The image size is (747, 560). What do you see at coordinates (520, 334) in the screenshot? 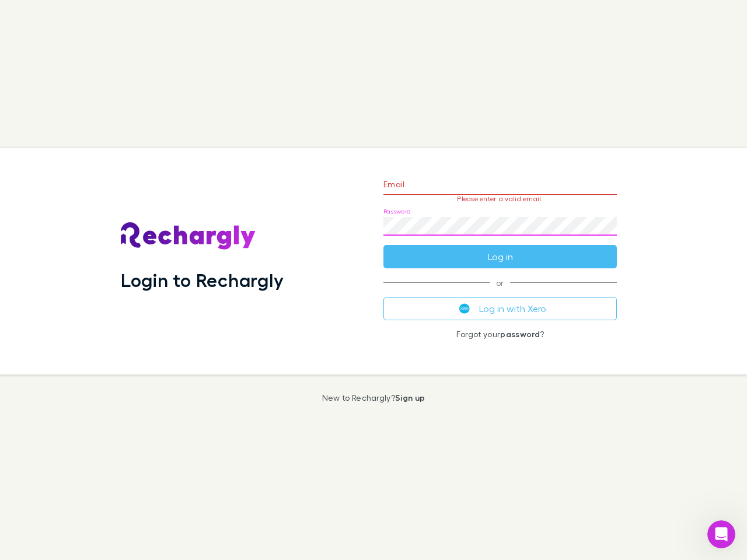
I see `a: password` at bounding box center [520, 334].